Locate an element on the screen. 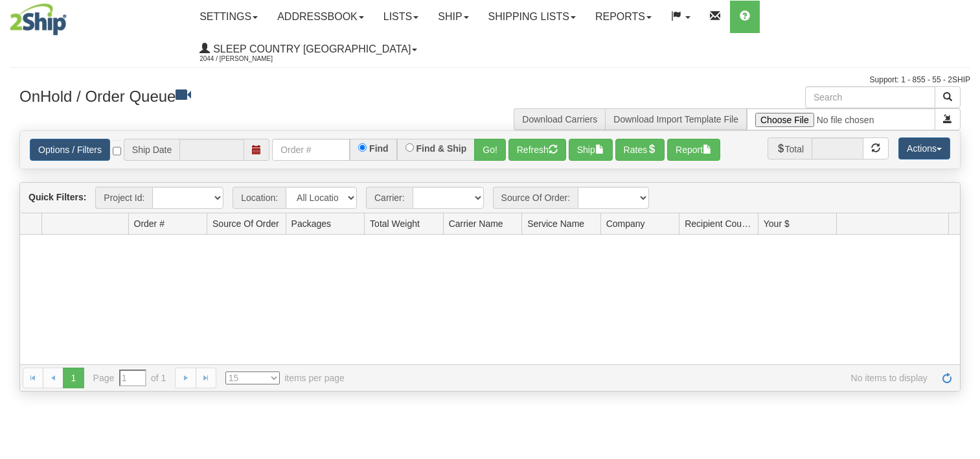 The image size is (980, 459). button: Actions is located at coordinates (924, 148).